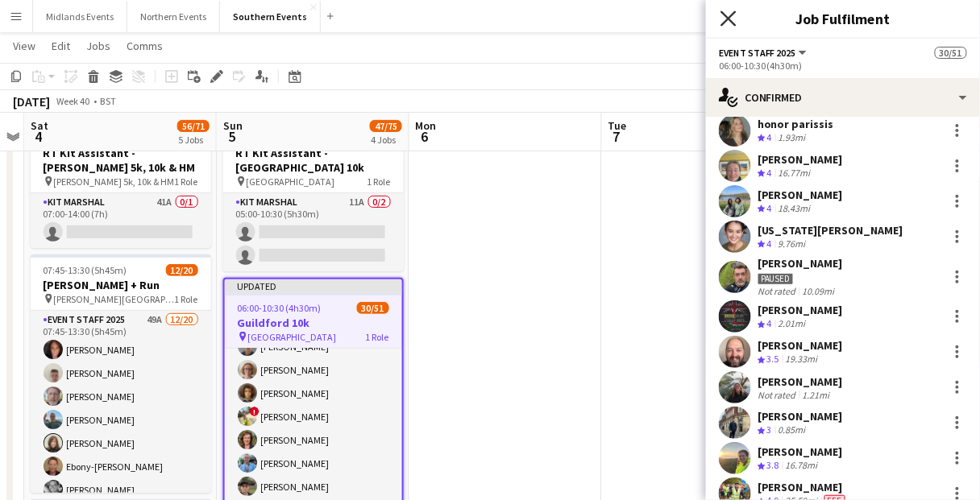 This screenshot has height=500, width=980. What do you see at coordinates (793, 244) in the screenshot?
I see `div: 9.76mi` at bounding box center [793, 244].